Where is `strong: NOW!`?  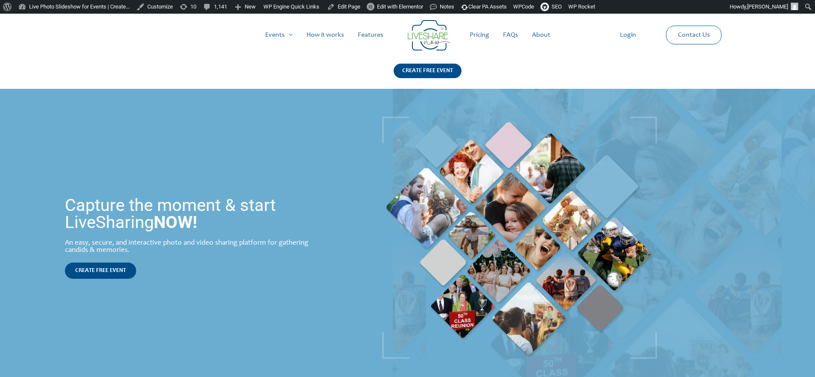
strong: NOW! is located at coordinates (175, 222).